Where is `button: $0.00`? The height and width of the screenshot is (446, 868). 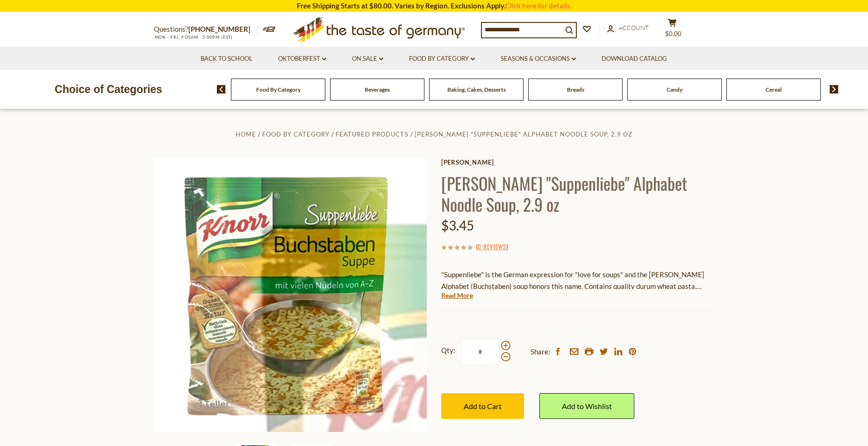 button: $0.00 is located at coordinates (672, 30).